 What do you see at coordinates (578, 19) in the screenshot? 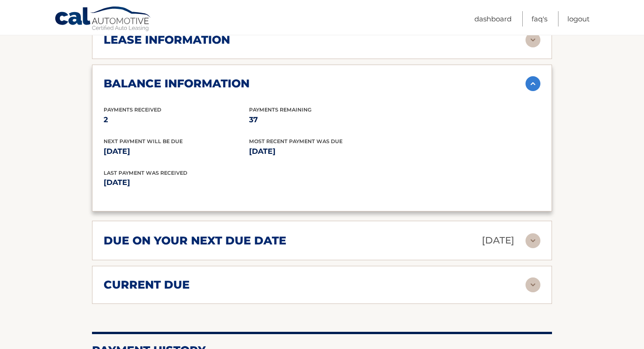
I see `a: Logout` at bounding box center [578, 19].